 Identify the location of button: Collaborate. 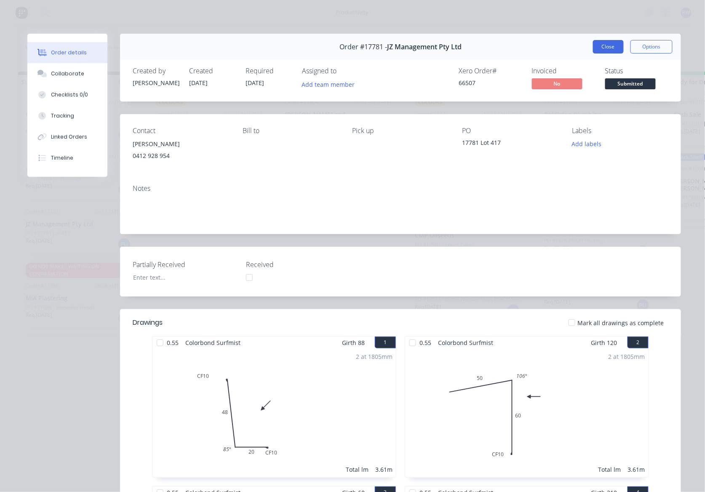
(67, 74).